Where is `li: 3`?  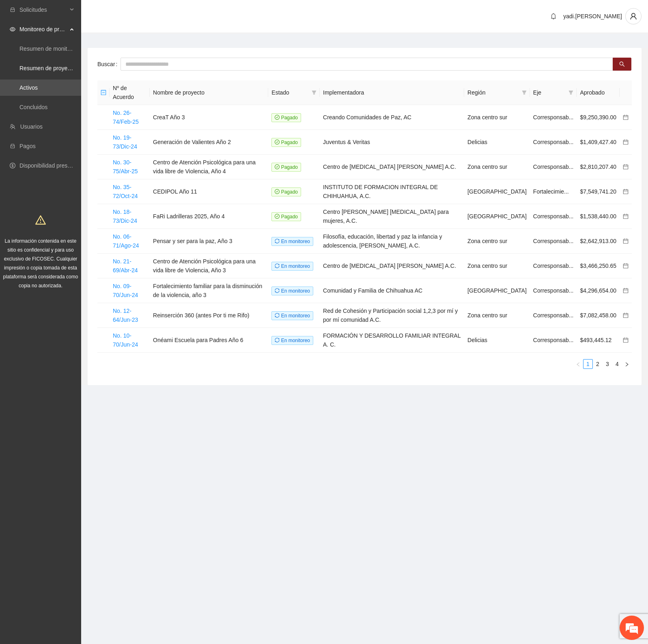 li: 3 is located at coordinates (607, 364).